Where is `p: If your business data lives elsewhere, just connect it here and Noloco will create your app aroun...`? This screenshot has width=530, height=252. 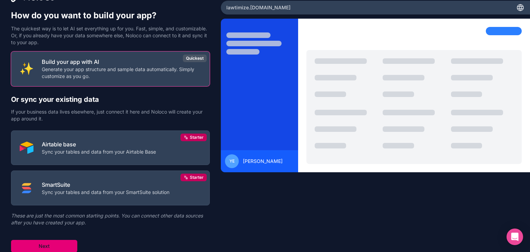
p: If your business data lives elsewhere, just connect it here and Noloco will create your app aroun... is located at coordinates (110, 115).